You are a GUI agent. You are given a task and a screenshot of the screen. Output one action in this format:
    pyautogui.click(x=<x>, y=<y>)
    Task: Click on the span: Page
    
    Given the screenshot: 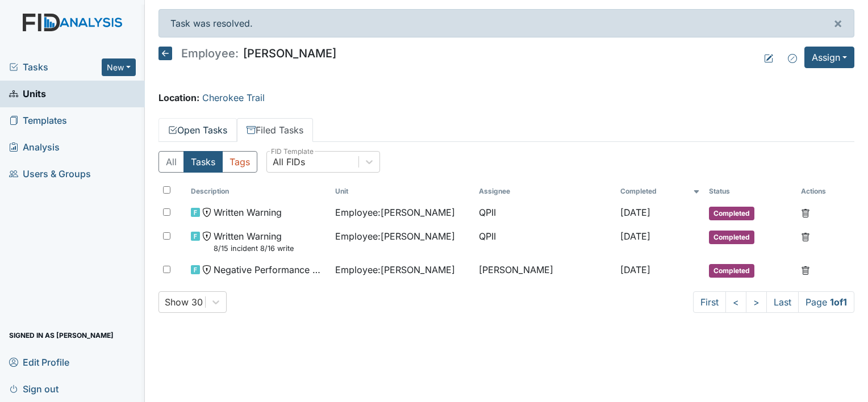 What is the action you would take?
    pyautogui.click(x=826, y=302)
    